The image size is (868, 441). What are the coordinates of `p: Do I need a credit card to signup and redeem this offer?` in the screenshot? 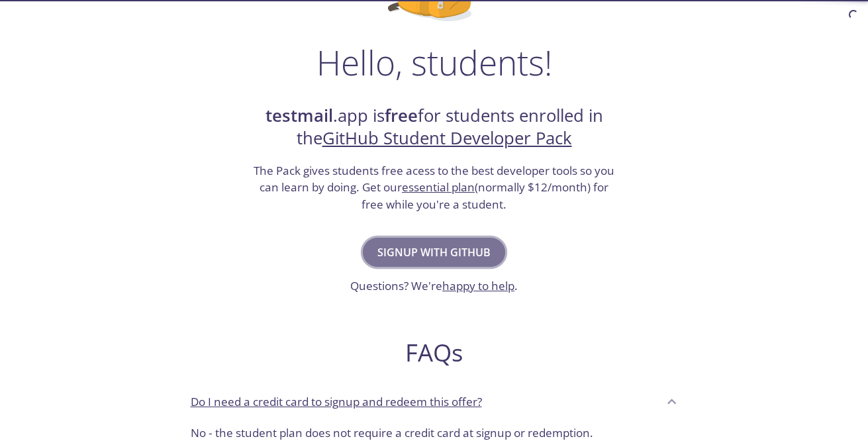 It's located at (337, 402).